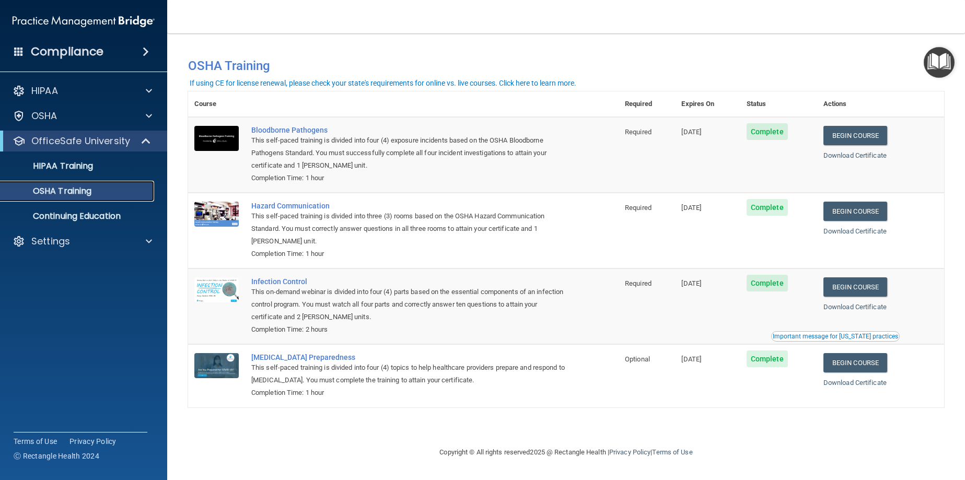 This screenshot has width=965, height=480. Describe the element at coordinates (408, 130) in the screenshot. I see `div: Bloodborne Pathogens` at that location.